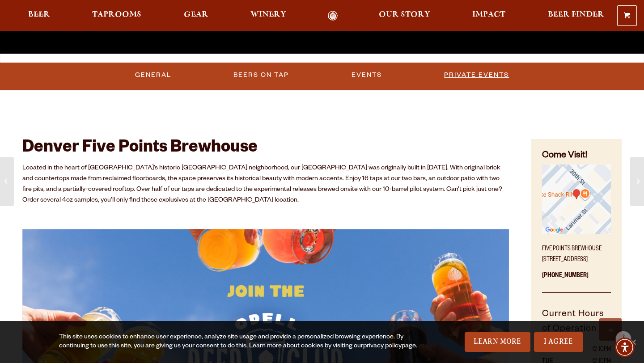 This screenshot has height=363, width=644. I want to click on a: Odell Home, so click(333, 16).